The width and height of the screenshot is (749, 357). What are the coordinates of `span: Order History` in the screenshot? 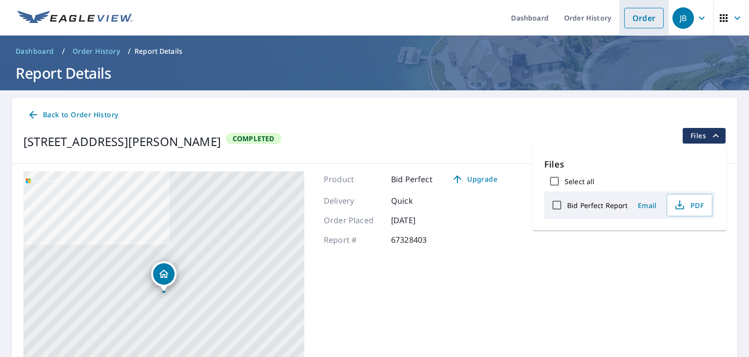 It's located at (96, 51).